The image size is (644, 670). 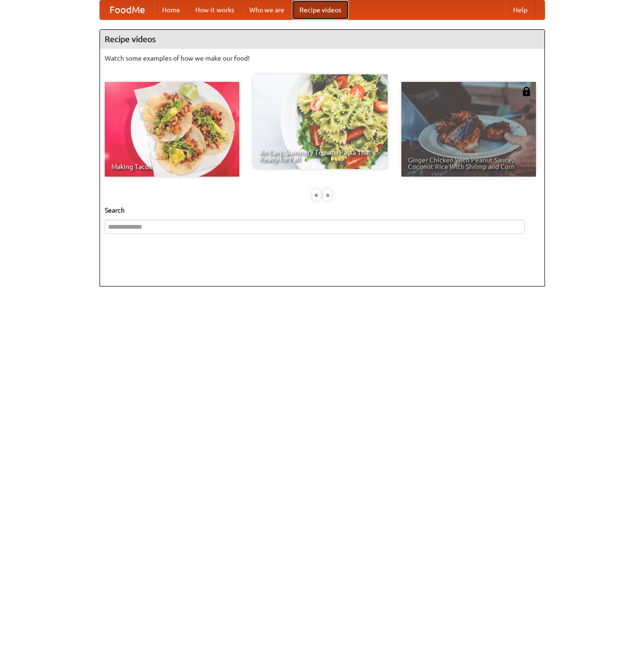 I want to click on a: Making Tacos, so click(x=172, y=129).